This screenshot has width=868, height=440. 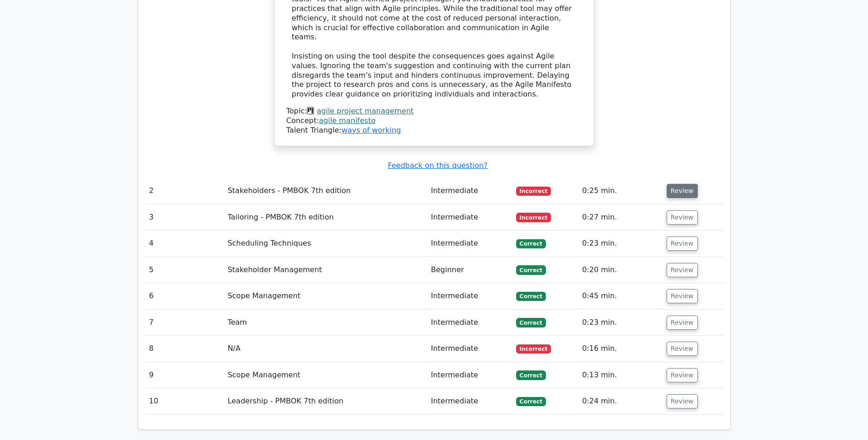 I want to click on a: Feedback on this question?, so click(x=437, y=165).